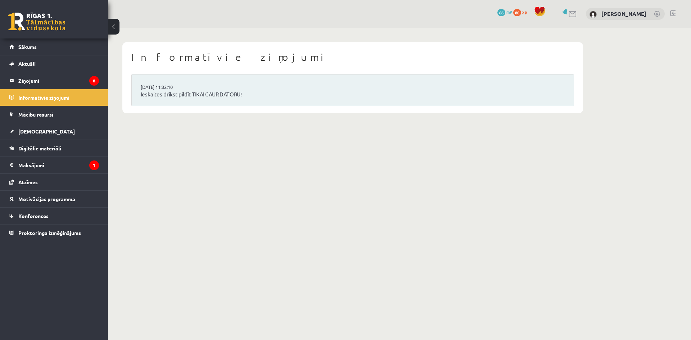 The width and height of the screenshot is (691, 340). Describe the element at coordinates (353, 57) in the screenshot. I see `h1: Informatīvie ziņojumi` at that location.